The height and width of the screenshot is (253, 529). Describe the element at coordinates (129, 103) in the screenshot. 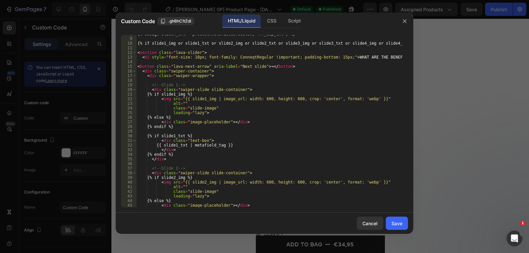

I see `div: 23` at that location.